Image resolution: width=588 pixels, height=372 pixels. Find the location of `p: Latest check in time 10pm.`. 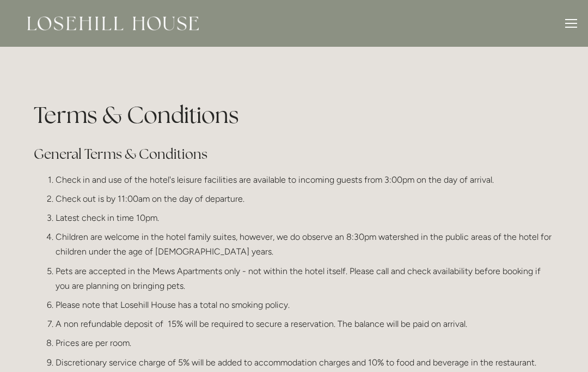

p: Latest check in time 10pm. is located at coordinates (305, 217).